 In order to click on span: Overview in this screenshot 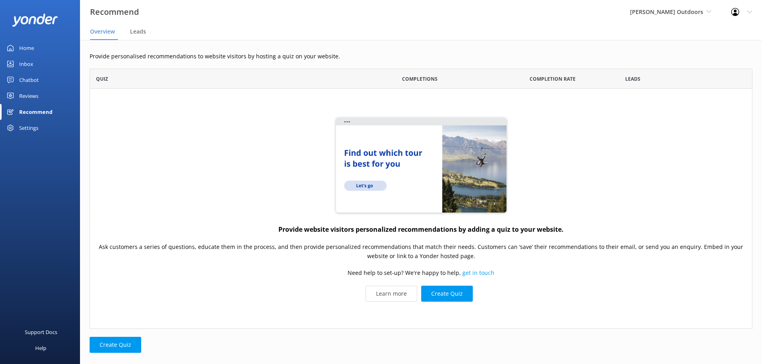, I will do `click(102, 32)`.